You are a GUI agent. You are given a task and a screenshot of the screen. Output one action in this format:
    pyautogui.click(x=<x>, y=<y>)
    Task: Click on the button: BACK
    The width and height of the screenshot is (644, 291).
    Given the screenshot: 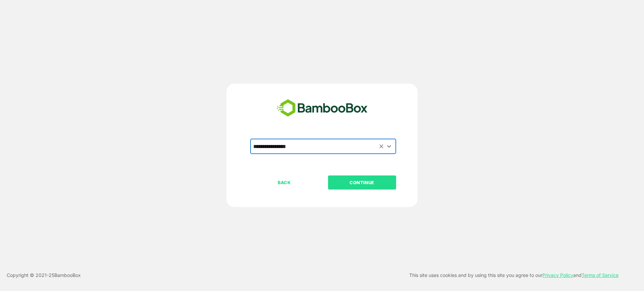 What is the action you would take?
    pyautogui.click(x=284, y=182)
    